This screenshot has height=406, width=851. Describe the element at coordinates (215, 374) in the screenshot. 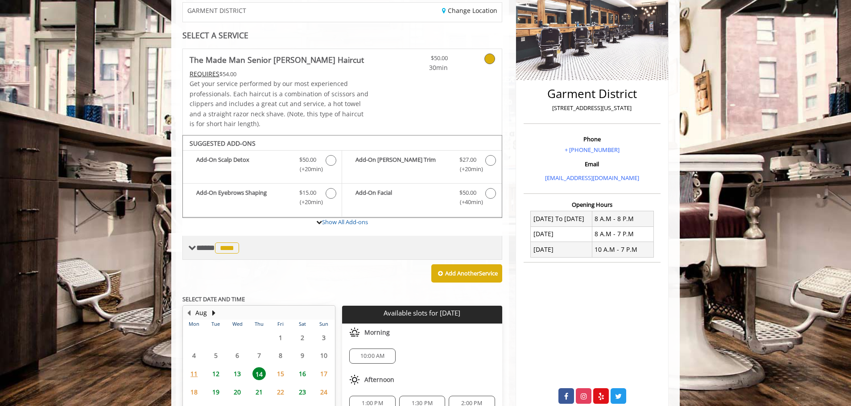

I see `td: Select day12` at that location.